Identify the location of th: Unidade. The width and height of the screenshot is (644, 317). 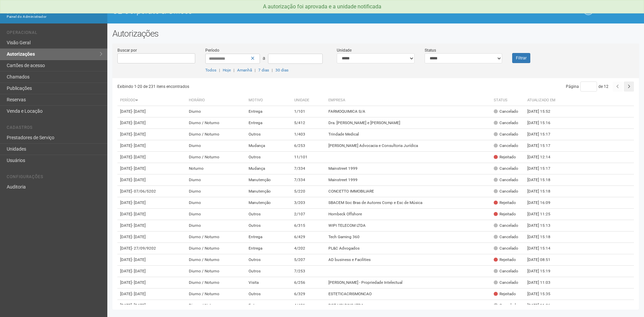
(308, 100).